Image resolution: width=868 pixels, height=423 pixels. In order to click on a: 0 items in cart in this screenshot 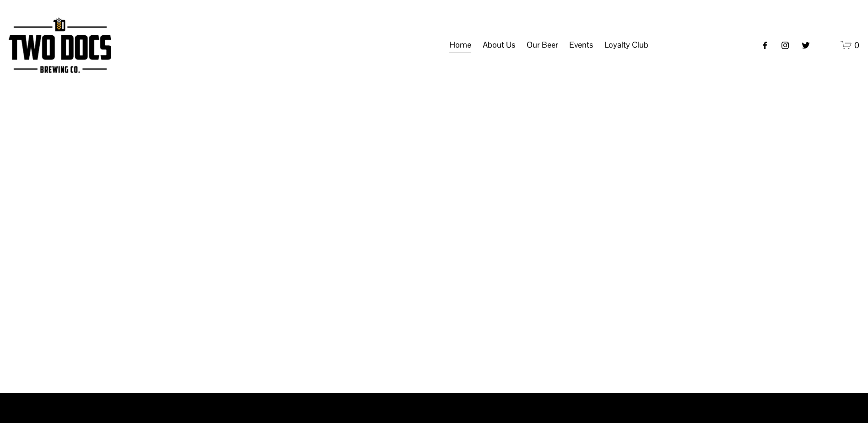, I will do `click(849, 45)`.